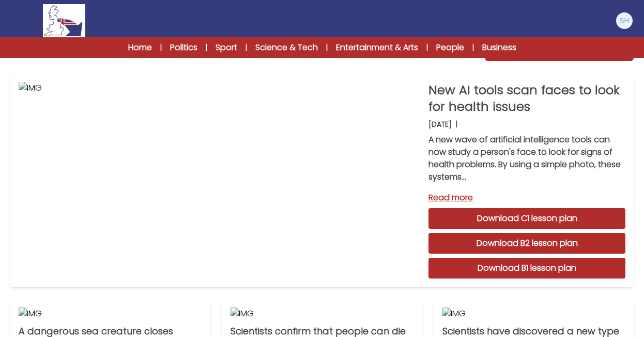  I want to click on a: Politics, so click(183, 47).